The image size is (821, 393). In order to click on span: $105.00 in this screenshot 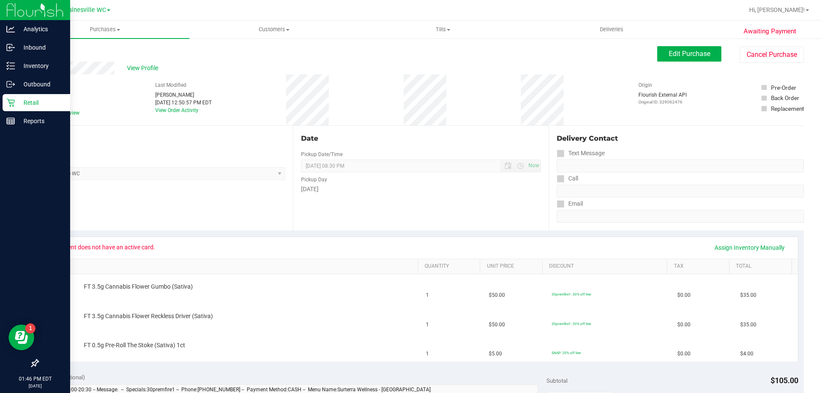, I will do `click(784, 380)`.